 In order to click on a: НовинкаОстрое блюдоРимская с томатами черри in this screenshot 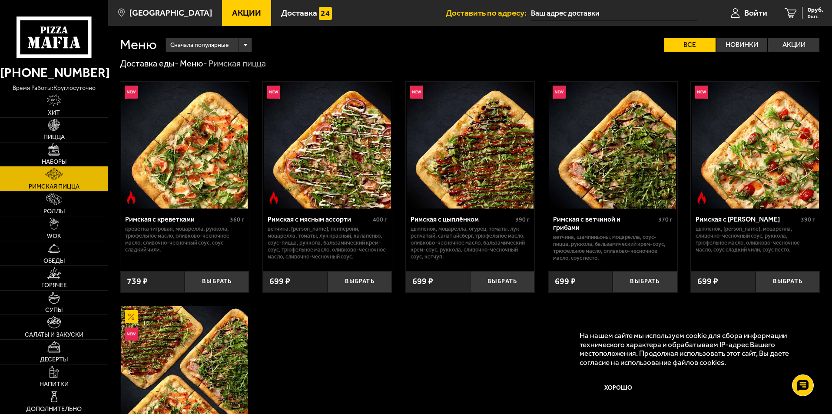, I will do `click(755, 145)`.